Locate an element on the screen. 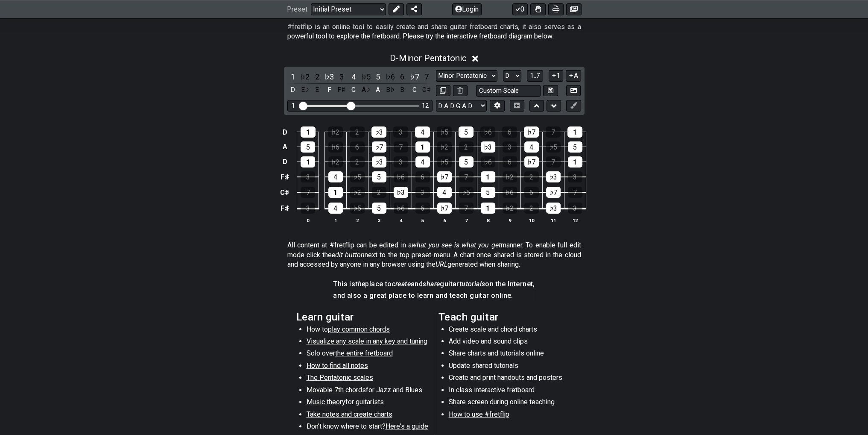  li: Create and print handouts and posters is located at coordinates (509, 379).